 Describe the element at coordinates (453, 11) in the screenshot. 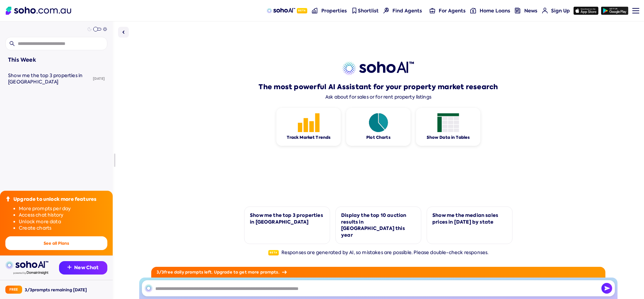

I see `span: For Agents` at that location.